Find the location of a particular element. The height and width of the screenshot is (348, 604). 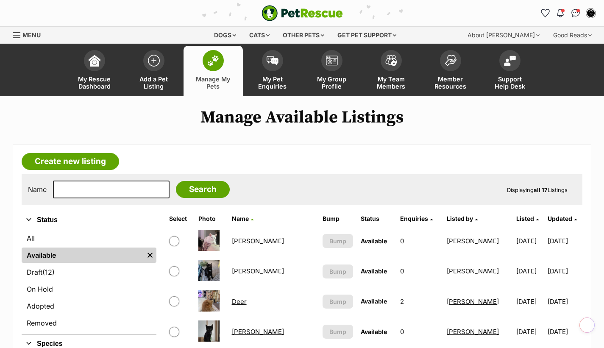

a: On Hold is located at coordinates (89, 289).